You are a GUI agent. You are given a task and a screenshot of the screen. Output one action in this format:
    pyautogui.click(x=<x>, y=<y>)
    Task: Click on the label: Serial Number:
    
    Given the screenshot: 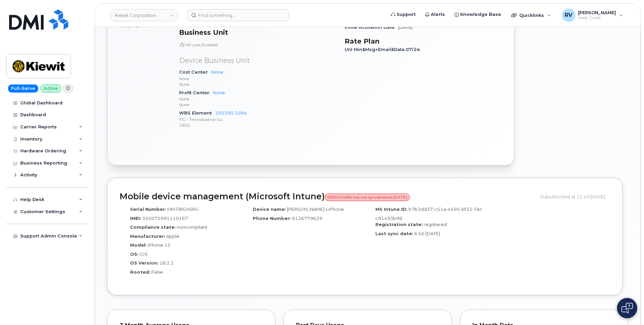 What is the action you would take?
    pyautogui.click(x=148, y=209)
    